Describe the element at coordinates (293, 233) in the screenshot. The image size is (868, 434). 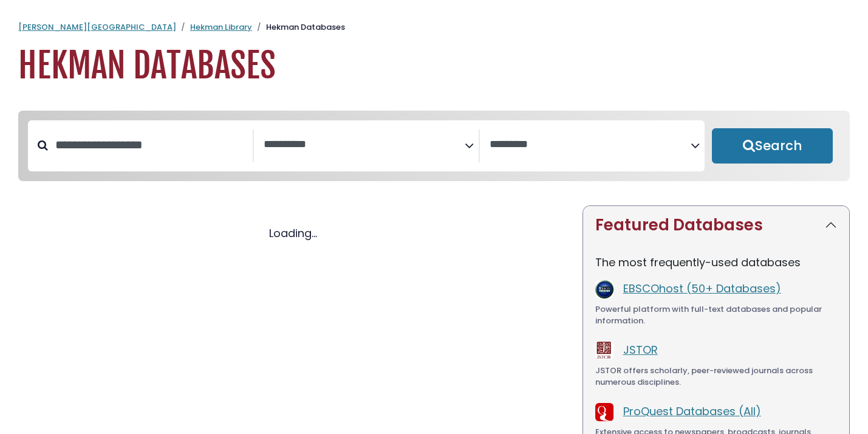
I see `div: Loading...` at that location.